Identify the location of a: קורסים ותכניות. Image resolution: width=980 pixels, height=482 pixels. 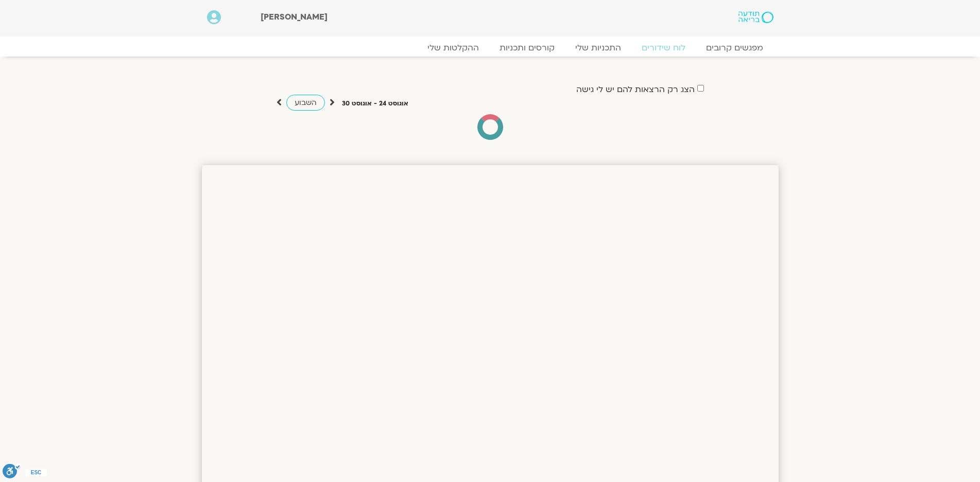
(527, 48).